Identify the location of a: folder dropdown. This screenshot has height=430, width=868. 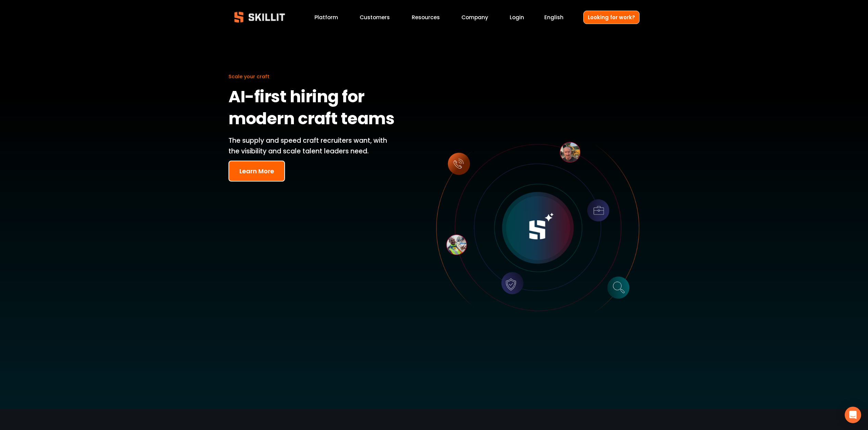
(426, 17).